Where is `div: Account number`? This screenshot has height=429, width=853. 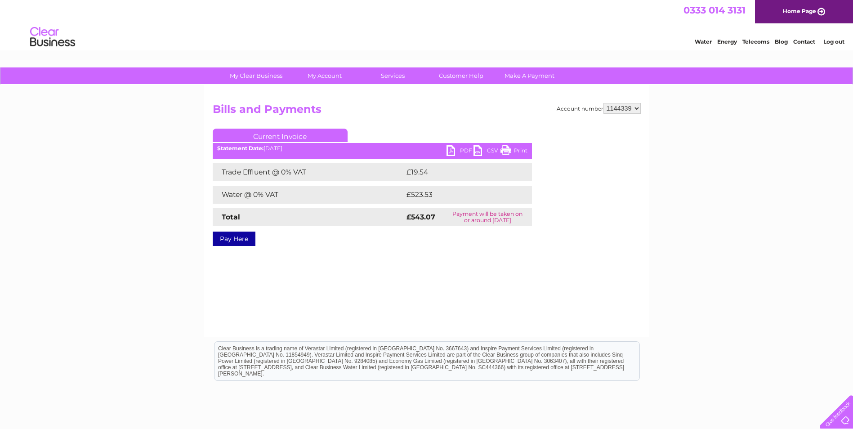 div: Account number is located at coordinates (598, 108).